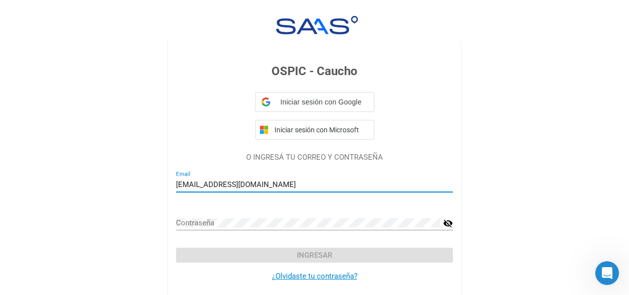 This screenshot has width=629, height=295. Describe the element at coordinates (314, 255) in the screenshot. I see `button: Ingresar` at that location.